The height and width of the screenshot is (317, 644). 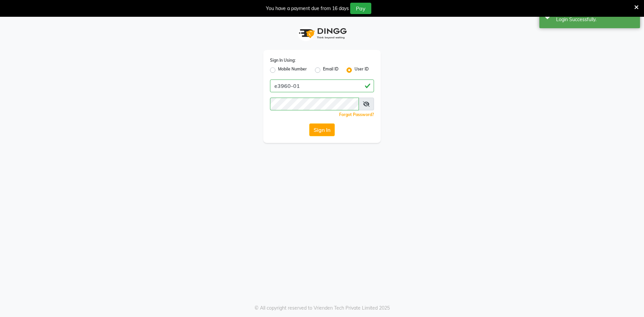 I want to click on label: Sign In Using:, so click(x=283, y=60).